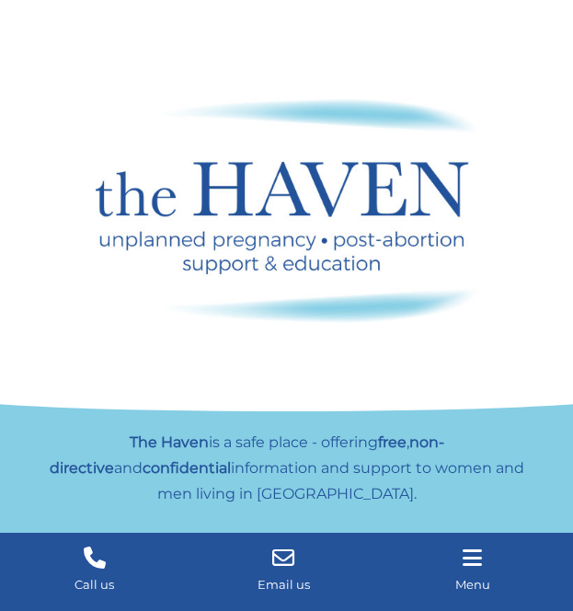  Describe the element at coordinates (473, 584) in the screenshot. I see `div: Menu` at that location.